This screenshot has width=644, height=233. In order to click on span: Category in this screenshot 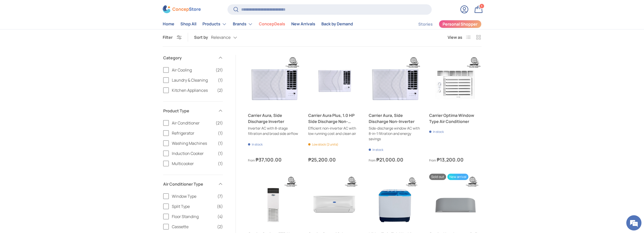, I will do `click(189, 58)`.